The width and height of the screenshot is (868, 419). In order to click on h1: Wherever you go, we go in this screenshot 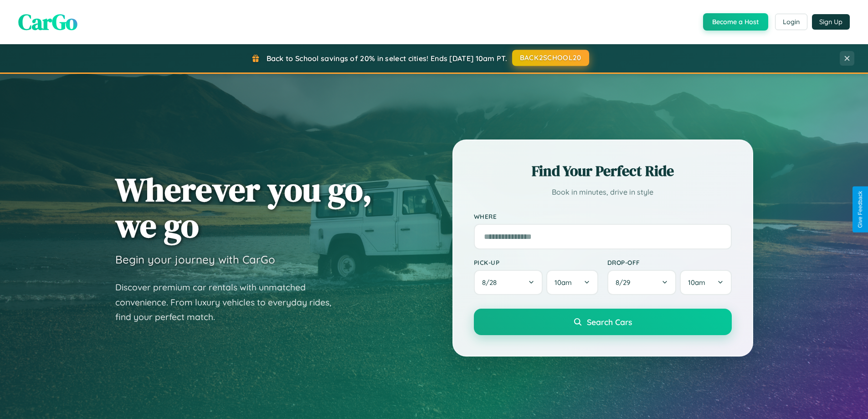, I will do `click(244, 208)`.